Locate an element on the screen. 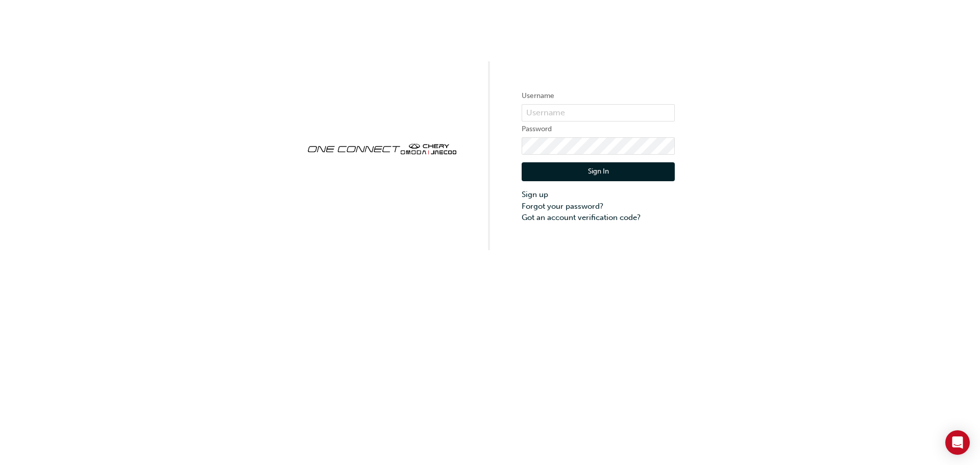 The width and height of the screenshot is (980, 465). button: Sign In is located at coordinates (598, 172).